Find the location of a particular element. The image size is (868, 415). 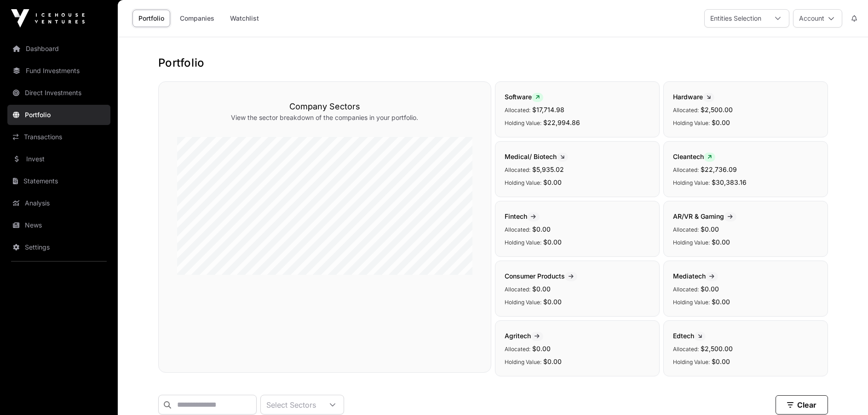

a: Companies is located at coordinates (197, 18).